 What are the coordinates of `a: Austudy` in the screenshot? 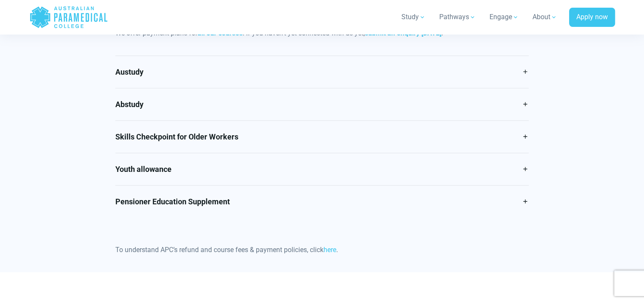 It's located at (322, 72).